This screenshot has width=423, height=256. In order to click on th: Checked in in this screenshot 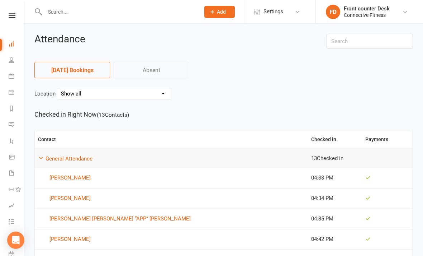, I will do `click(335, 139)`.